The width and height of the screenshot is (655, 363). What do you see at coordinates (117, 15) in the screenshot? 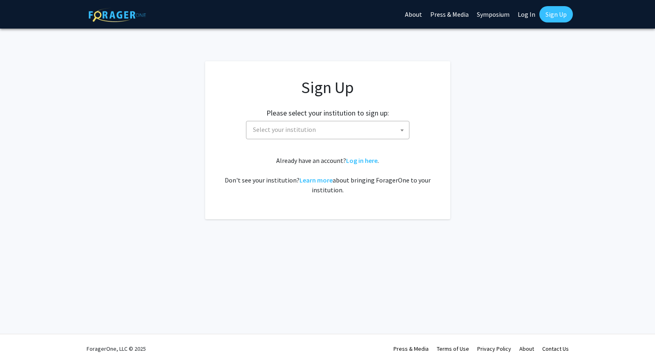
I see `img: ForagerOne Logo` at bounding box center [117, 15].